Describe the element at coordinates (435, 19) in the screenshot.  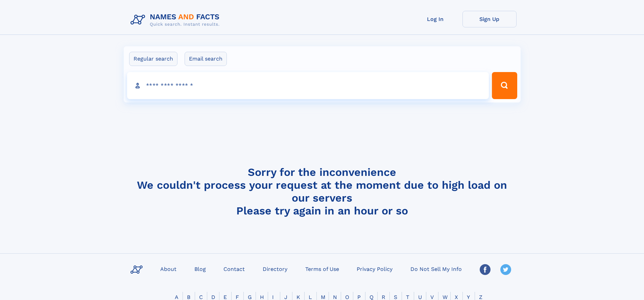
I see `a: Log In` at that location.